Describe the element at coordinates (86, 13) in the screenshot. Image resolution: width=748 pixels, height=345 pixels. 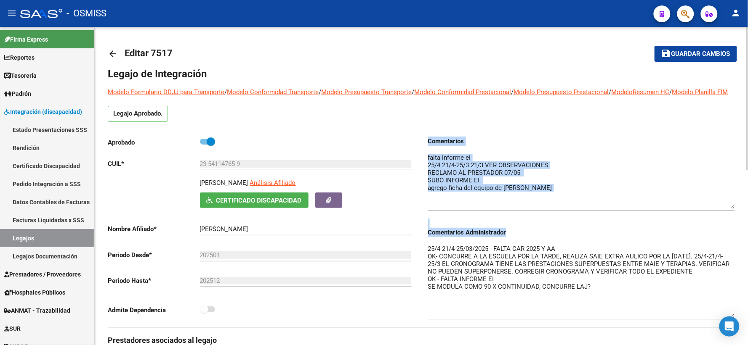
I see `span: - OSMISS` at that location.